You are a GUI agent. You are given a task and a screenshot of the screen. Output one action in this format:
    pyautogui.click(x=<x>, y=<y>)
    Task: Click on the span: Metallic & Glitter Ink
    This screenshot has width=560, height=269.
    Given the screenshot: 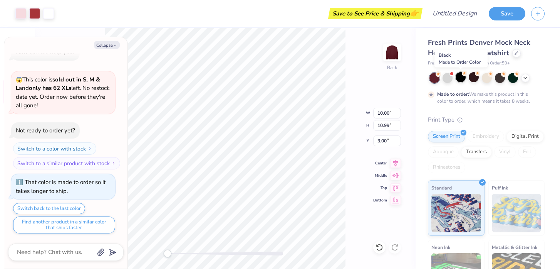 What is the action you would take?
    pyautogui.click(x=515, y=247)
    